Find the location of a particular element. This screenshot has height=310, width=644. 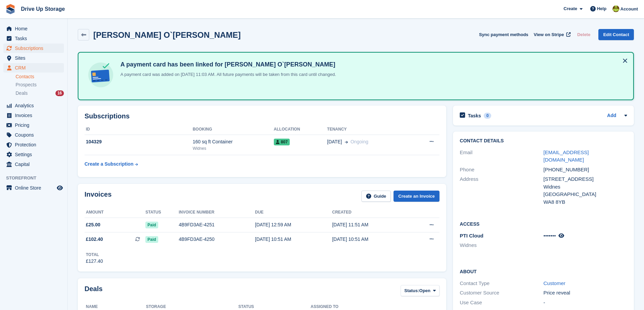

span: Ongoing is located at coordinates (360, 142).